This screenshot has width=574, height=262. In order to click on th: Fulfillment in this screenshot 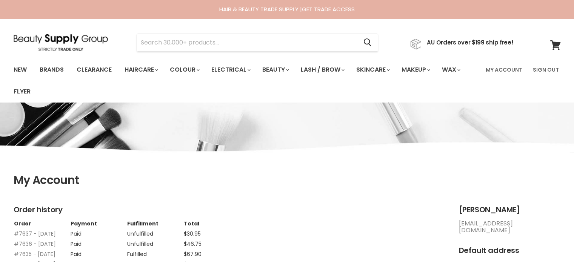, I will do `click(155, 224)`.